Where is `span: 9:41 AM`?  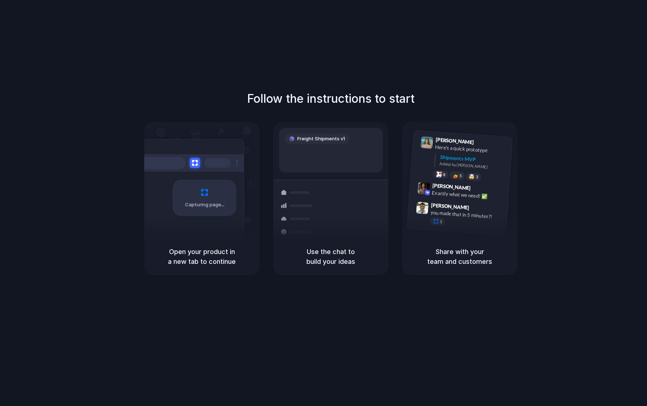 span: 9:41 AM is located at coordinates (484, 144).